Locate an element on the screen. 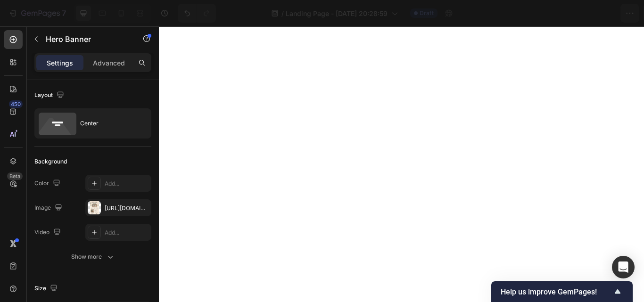  div: Color is located at coordinates (48, 183).